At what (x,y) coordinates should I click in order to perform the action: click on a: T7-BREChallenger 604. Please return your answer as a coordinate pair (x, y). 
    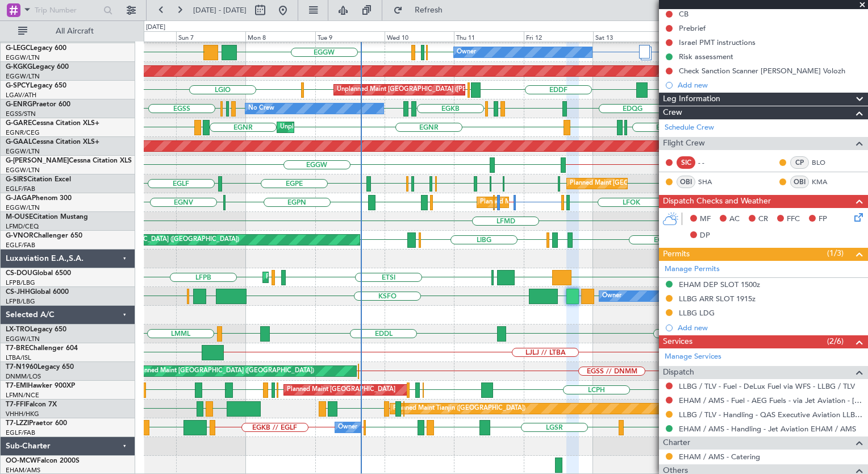
    Looking at the image, I should click on (41, 348).